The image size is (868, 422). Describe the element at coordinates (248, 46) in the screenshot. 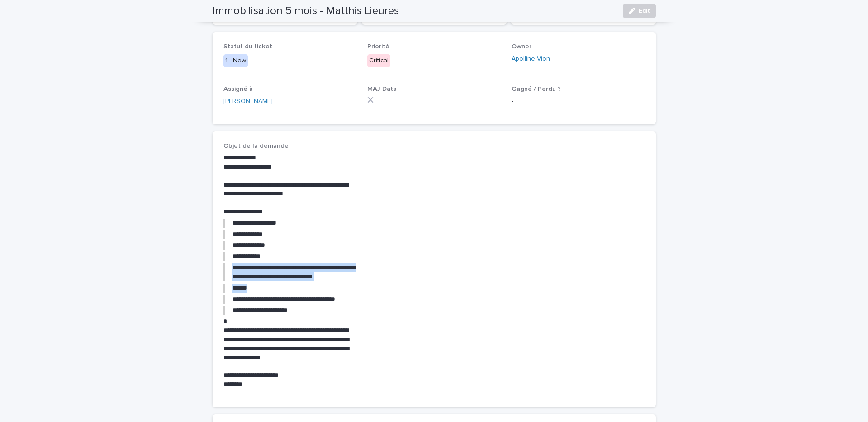

I see `span: Statut du ticket` at that location.